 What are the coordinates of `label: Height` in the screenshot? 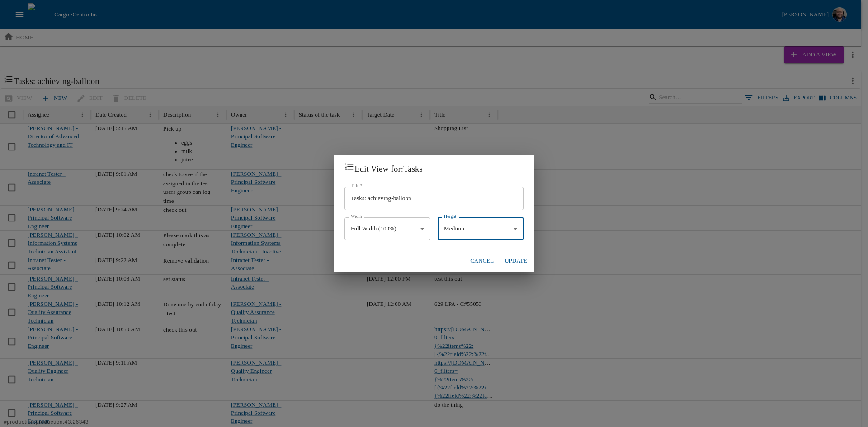 It's located at (450, 216).